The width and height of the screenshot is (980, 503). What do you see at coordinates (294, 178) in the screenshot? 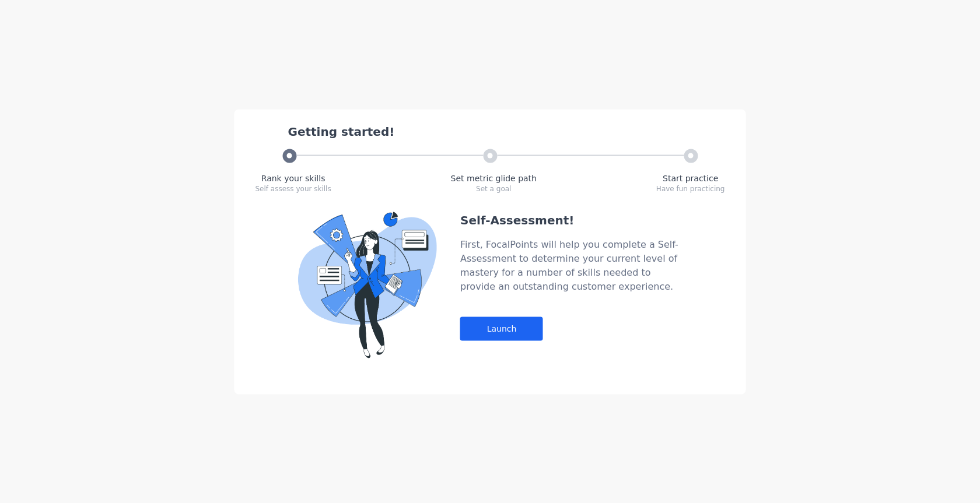
I see `div: Rank your skills` at bounding box center [294, 178].